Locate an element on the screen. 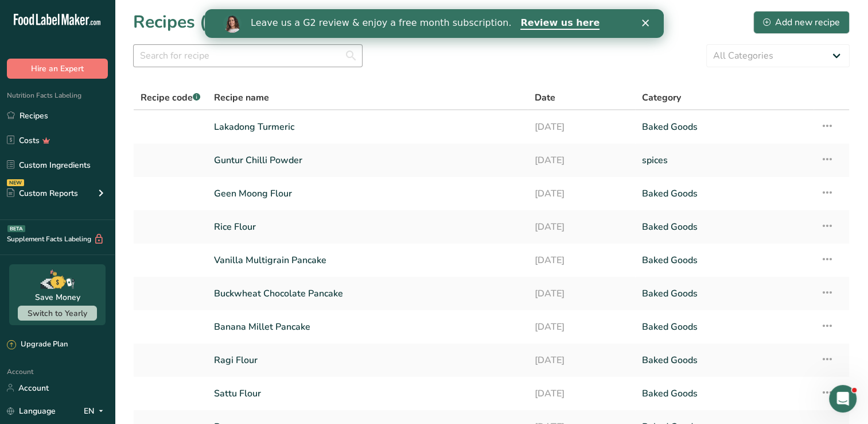  div: Add new recipe is located at coordinates (801, 22).